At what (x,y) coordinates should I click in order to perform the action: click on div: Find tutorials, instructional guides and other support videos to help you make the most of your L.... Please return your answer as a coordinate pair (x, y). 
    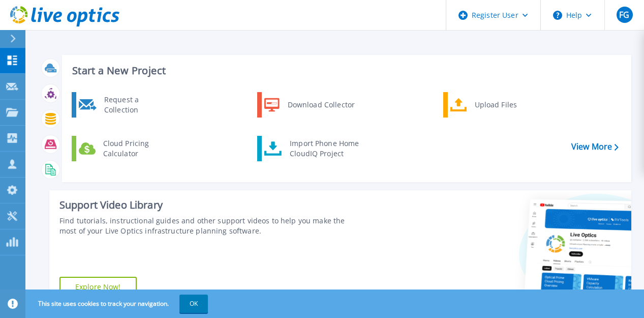
    Looking at the image, I should click on (210, 226).